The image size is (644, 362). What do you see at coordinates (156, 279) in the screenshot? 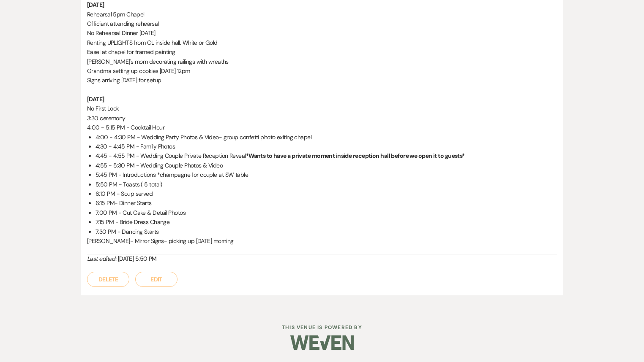
I see `button: Edit` at bounding box center [156, 279].